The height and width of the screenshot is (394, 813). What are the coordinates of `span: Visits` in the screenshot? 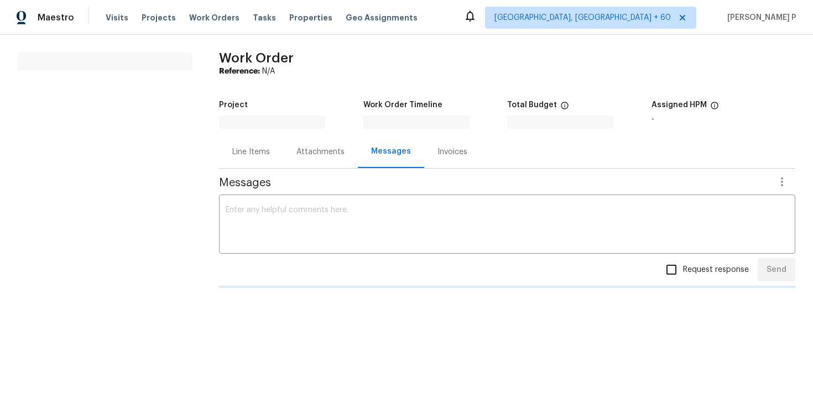 It's located at (117, 18).